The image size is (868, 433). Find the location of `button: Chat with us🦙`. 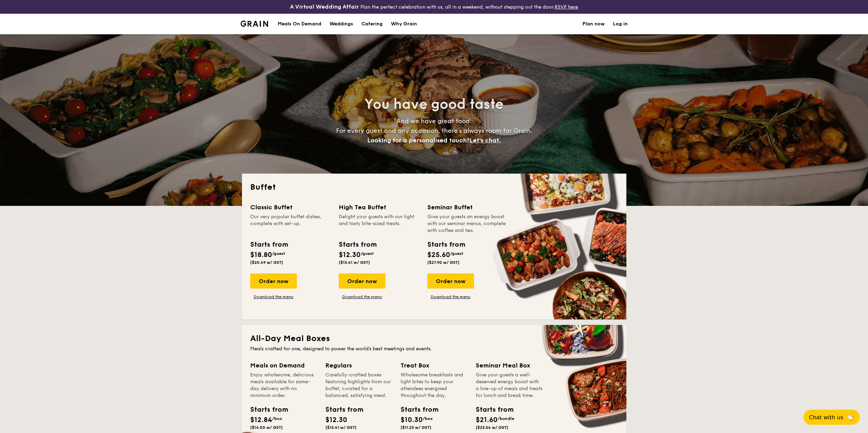

button: Chat with us🦙 is located at coordinates (832, 417).